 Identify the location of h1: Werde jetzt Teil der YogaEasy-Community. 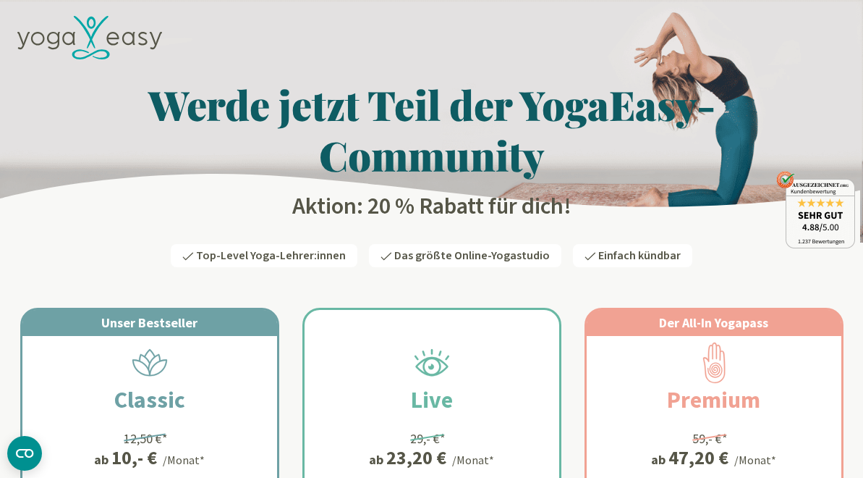
(432, 130).